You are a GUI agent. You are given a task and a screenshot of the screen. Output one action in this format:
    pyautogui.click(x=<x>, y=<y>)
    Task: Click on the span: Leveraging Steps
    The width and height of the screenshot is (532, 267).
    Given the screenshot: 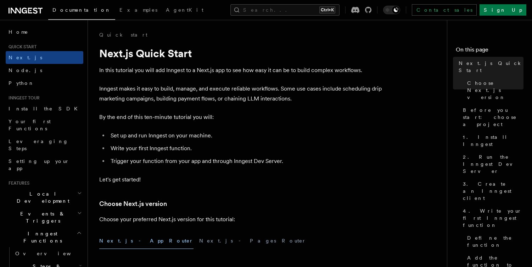 What is the action you would take?
    pyautogui.click(x=38, y=145)
    